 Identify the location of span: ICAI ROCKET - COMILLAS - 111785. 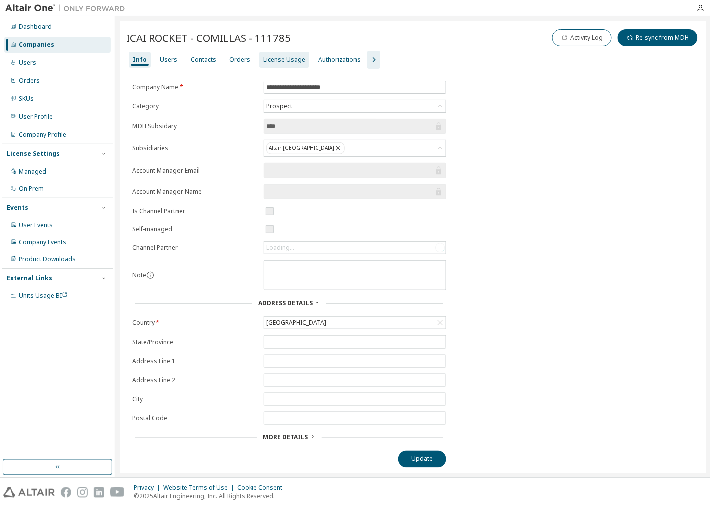
(209, 38).